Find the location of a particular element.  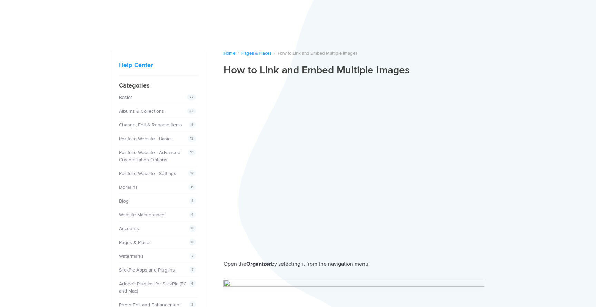

a: Domains is located at coordinates (128, 187).